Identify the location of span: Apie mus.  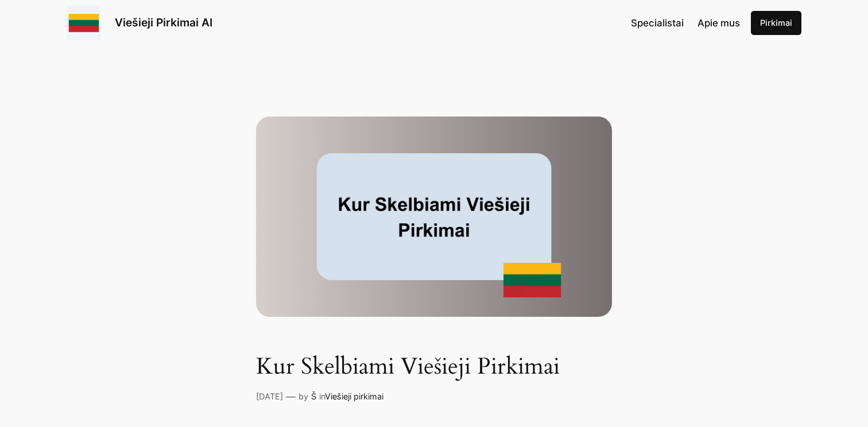
(719, 23).